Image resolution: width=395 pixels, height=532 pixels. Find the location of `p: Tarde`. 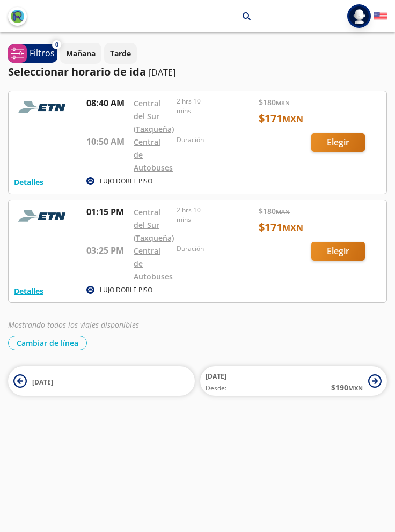

p: Tarde is located at coordinates (120, 53).